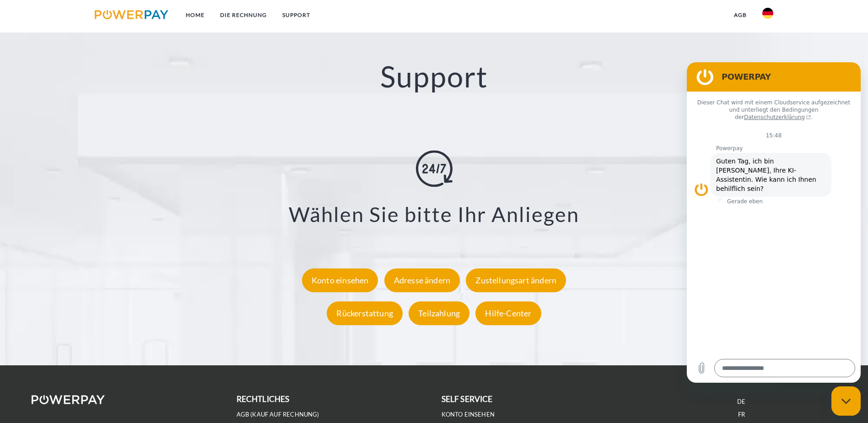  What do you see at coordinates (15, 306) in the screenshot?
I see `button: Datei hochladen` at bounding box center [15, 306].